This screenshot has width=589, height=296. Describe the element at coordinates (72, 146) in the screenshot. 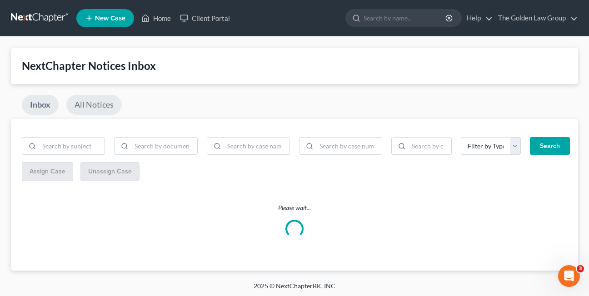

I see `input: Search by subject` at that location.